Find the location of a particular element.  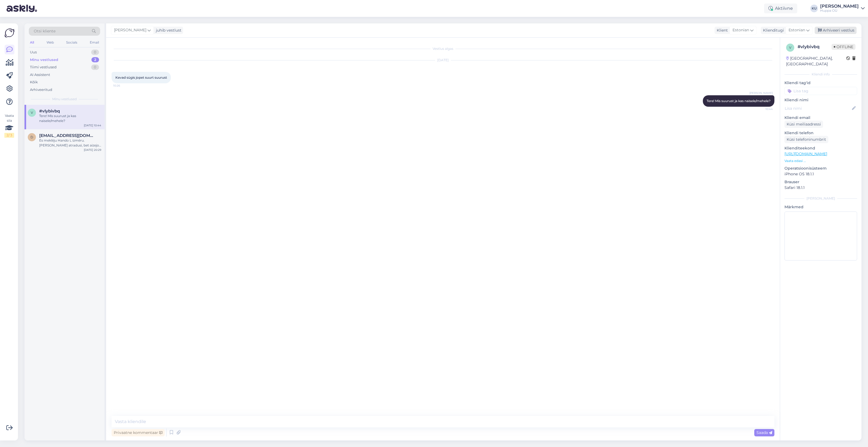

p: Kliendi tag'id is located at coordinates (821, 82).